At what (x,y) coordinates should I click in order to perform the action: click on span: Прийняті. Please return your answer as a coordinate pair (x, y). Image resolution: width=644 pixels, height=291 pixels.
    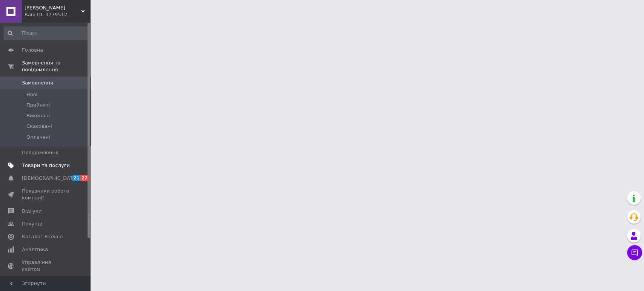
    Looking at the image, I should click on (38, 105).